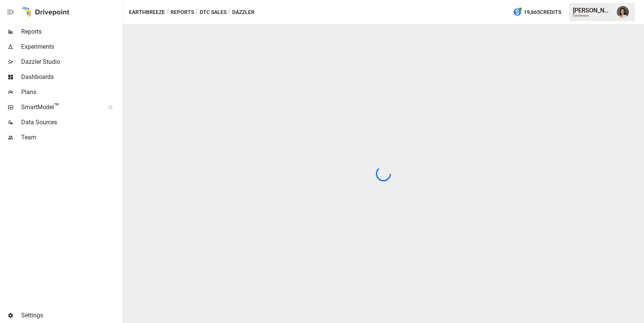 The image size is (644, 323). I want to click on button: DTC Sales, so click(213, 12).